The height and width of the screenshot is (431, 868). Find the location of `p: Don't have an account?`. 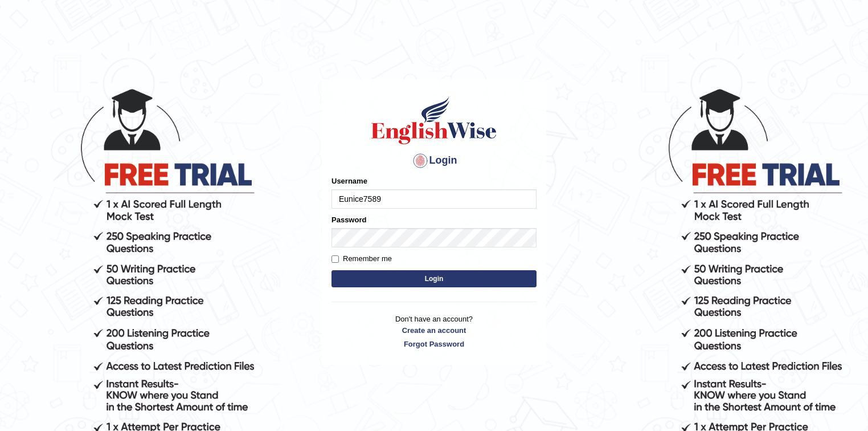

p: Don't have an account? is located at coordinates (434, 331).